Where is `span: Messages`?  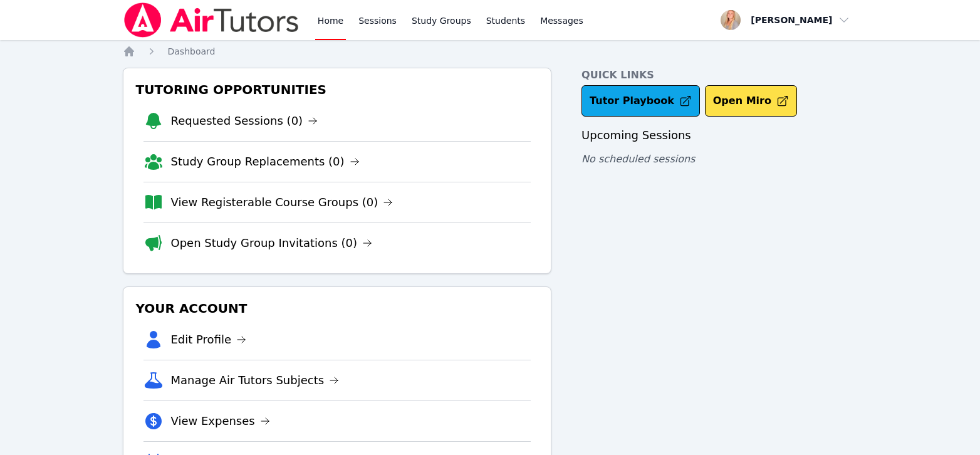 span: Messages is located at coordinates (562, 21).